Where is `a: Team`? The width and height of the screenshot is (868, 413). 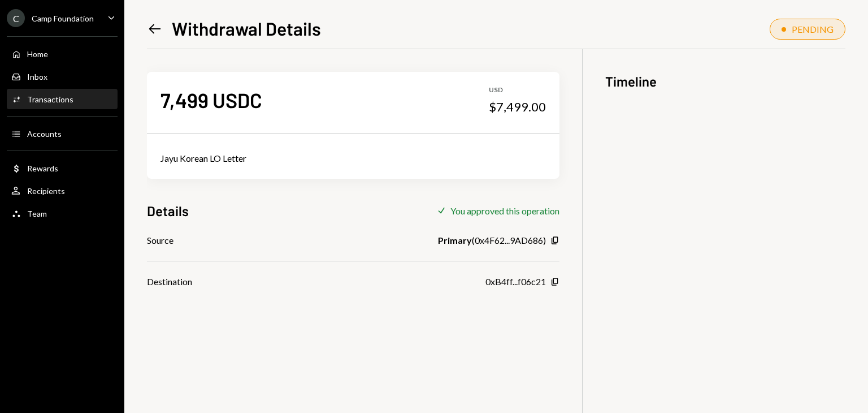 a: Team is located at coordinates (62, 214).